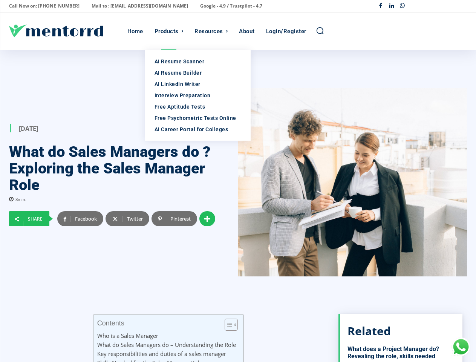 The width and height of the screenshot is (476, 362). I want to click on a: Who is a Sales Manager, so click(128, 336).